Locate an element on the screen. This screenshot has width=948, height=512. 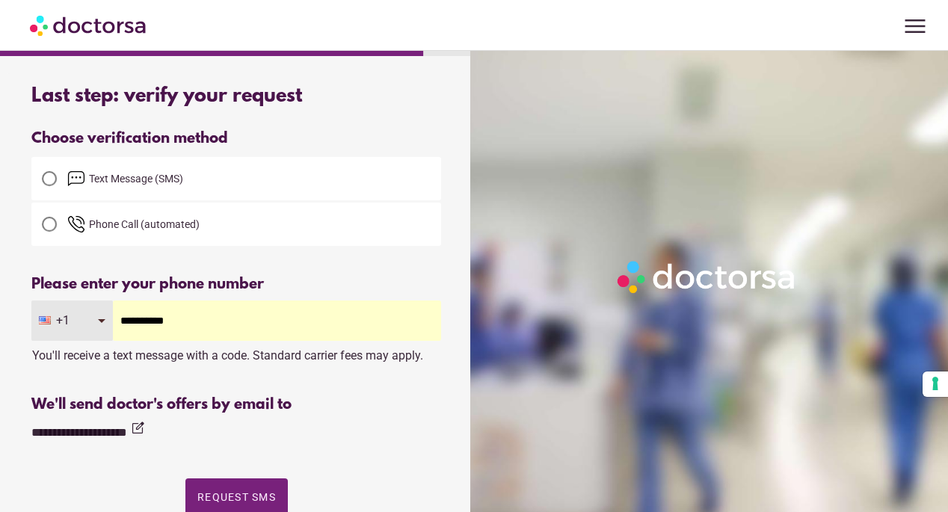
span: menu is located at coordinates (915, 26).